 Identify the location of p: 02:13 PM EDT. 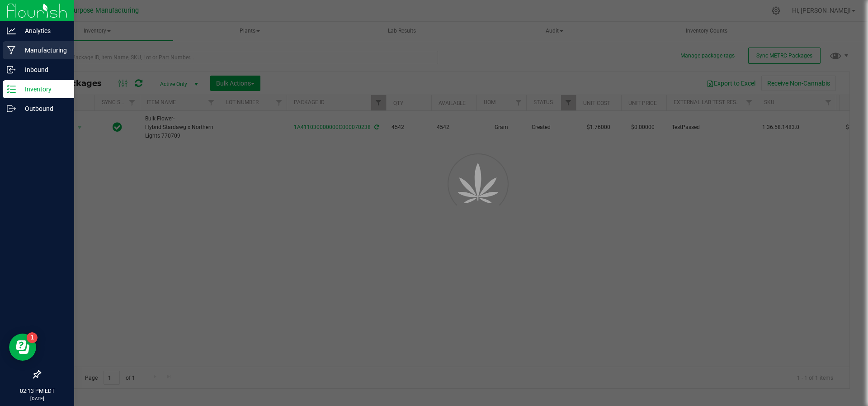
(37, 391).